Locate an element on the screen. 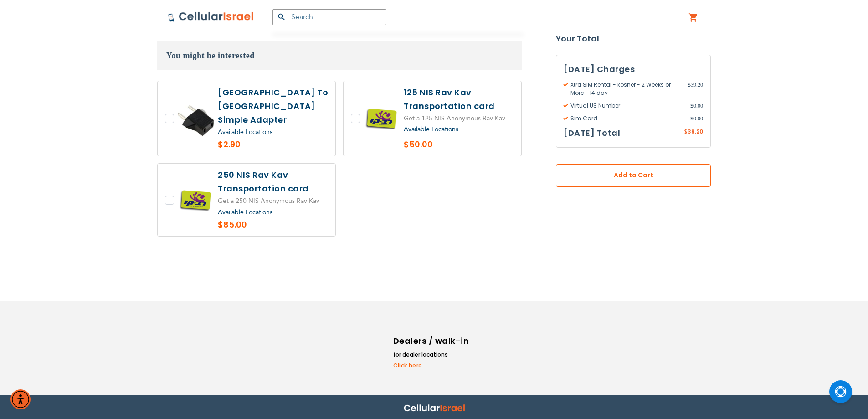 The image size is (868, 419). span: Xtra SIM Rental - kosher - 2 Weeks or More - 14 day is located at coordinates (625, 89).